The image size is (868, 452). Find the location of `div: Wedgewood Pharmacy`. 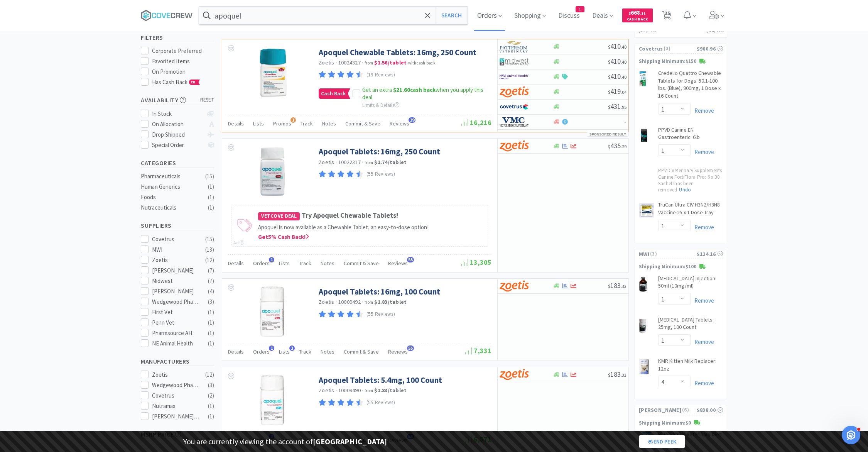

div: Wedgewood Pharmacy is located at coordinates (176, 385).